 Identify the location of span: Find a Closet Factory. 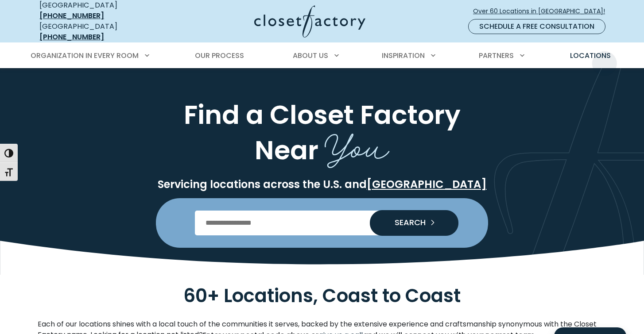
(322, 115).